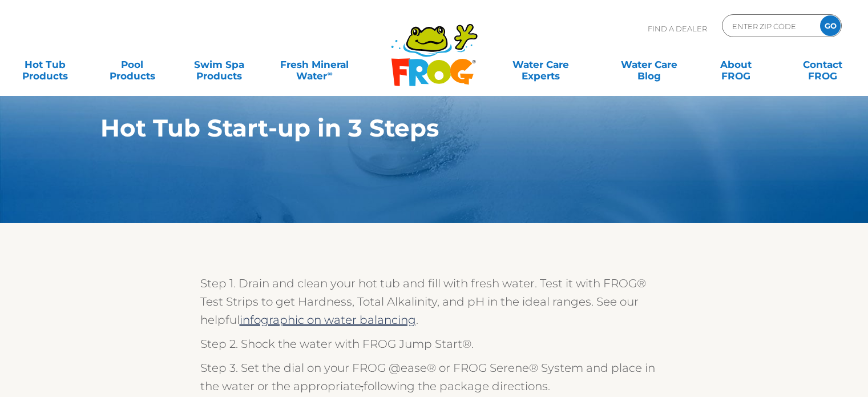 The height and width of the screenshot is (397, 868). I want to click on p: Step 1. Drain and clean your hot tub and fill with fresh water. Test it with FROG® Test Strips to..., so click(434, 302).